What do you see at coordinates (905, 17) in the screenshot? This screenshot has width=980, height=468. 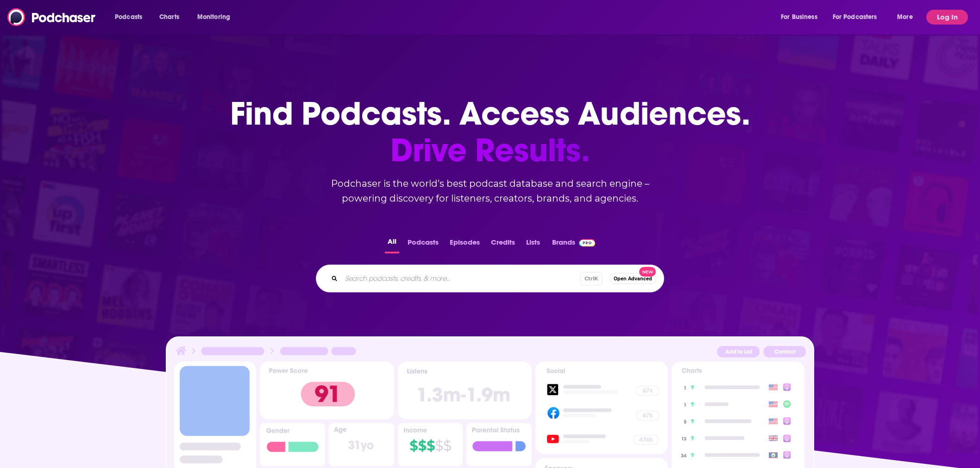 I see `span: More` at bounding box center [905, 17].